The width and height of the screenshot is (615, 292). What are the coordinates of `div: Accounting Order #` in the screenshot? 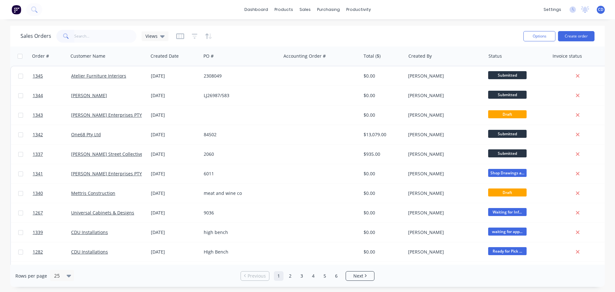 It's located at (305, 56).